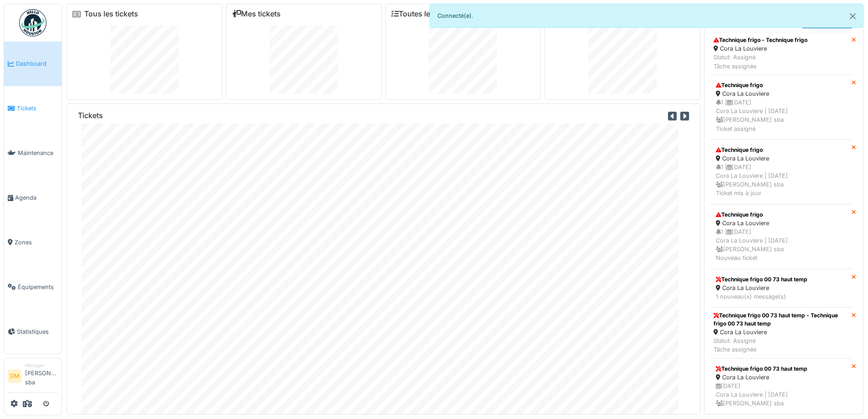 The width and height of the screenshot is (868, 419). What do you see at coordinates (646, 15) in the screenshot?
I see `div: Connecté(e).` at bounding box center [646, 15].